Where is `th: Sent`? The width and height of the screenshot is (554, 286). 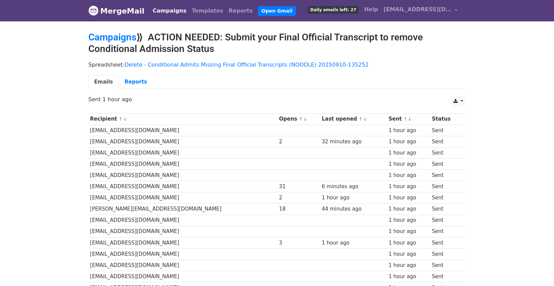
th: Sent is located at coordinates (409, 119).